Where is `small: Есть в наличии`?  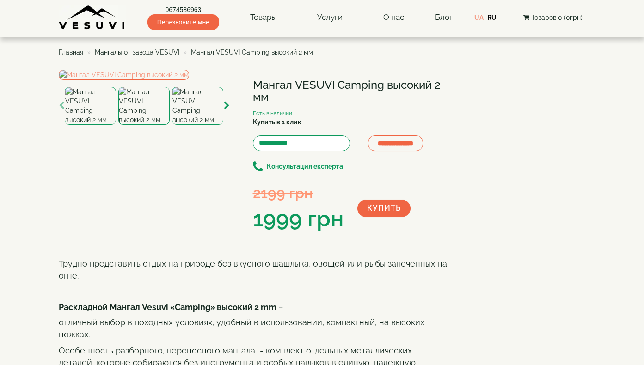
small: Есть в наличии is located at coordinates (272, 113).